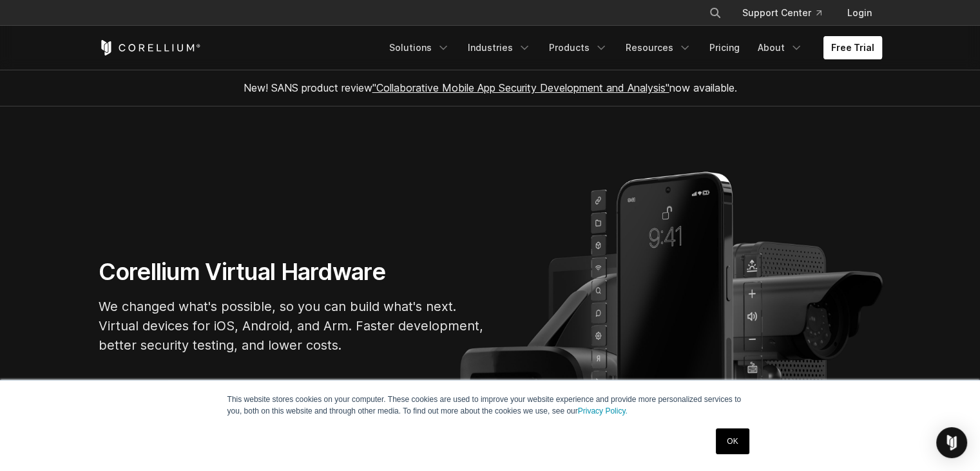  What do you see at coordinates (420, 48) in the screenshot?
I see `a: Solutions` at bounding box center [420, 48].